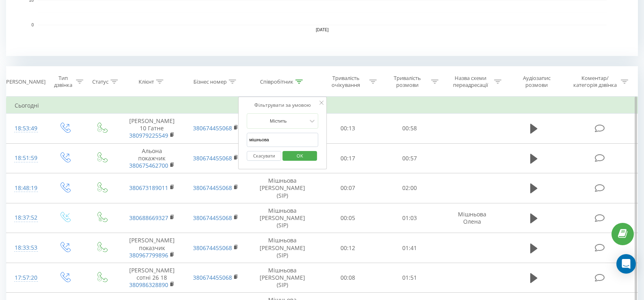 This screenshot has height=300, width=644. I want to click on td: Альона покажчик, so click(152, 159).